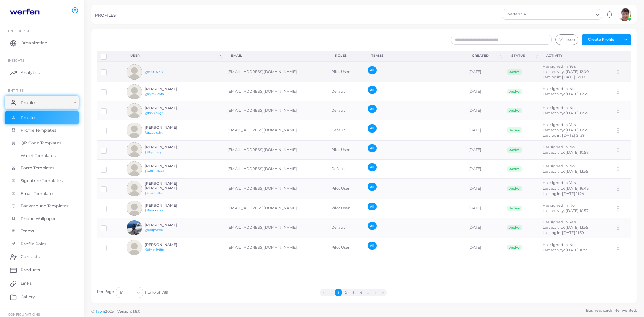 The width and height of the screenshot is (644, 317). I want to click on span: Werfen SA, so click(530, 14).